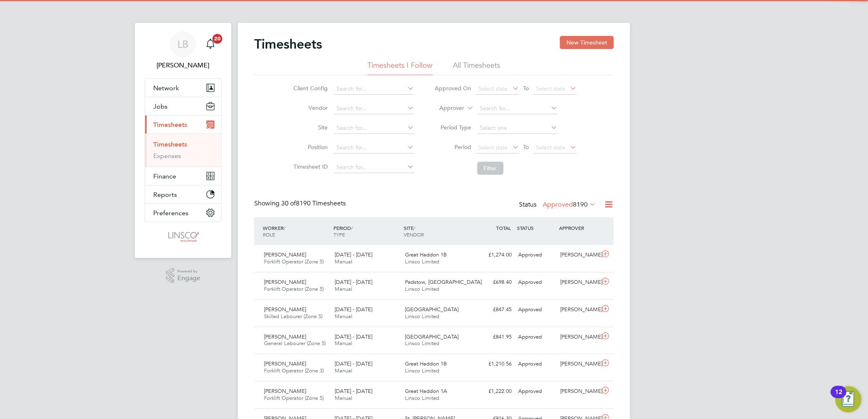 The image size is (868, 419). Describe the element at coordinates (453, 128) in the screenshot. I see `label: Period Type` at that location.